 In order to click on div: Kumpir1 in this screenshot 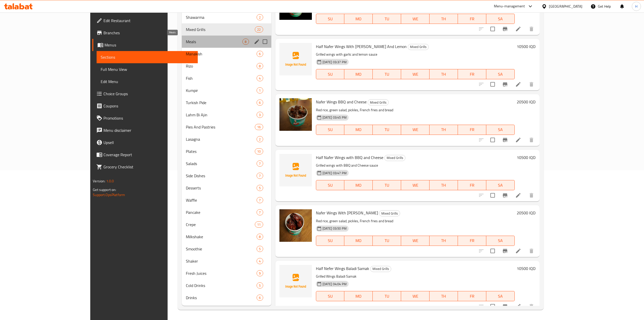, I will do `click(226, 91)`.